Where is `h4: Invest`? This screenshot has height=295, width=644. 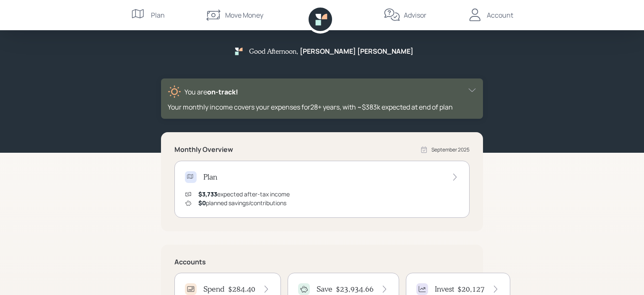 h4: Invest is located at coordinates (444, 289).